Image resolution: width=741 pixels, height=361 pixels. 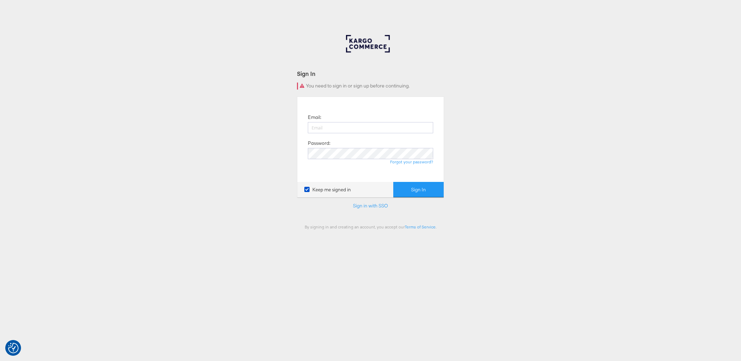 What do you see at coordinates (418, 190) in the screenshot?
I see `button: Sign In` at bounding box center [418, 190].